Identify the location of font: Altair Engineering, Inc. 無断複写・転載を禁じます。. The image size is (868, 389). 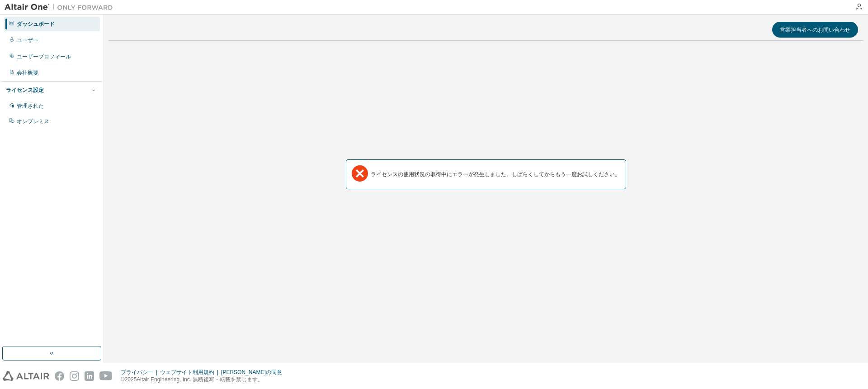
(200, 379).